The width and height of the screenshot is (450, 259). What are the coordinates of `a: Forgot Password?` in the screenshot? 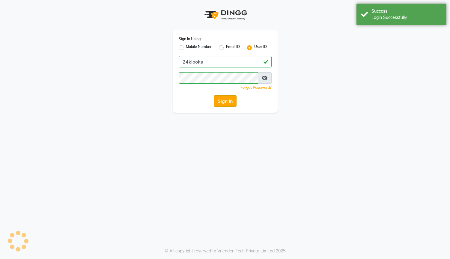 It's located at (256, 87).